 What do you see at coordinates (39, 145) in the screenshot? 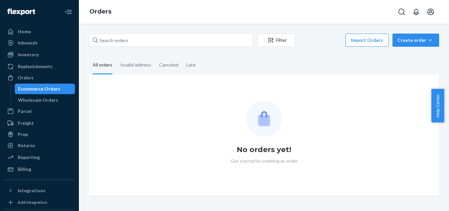
I see `a: Returns` at bounding box center [39, 145].